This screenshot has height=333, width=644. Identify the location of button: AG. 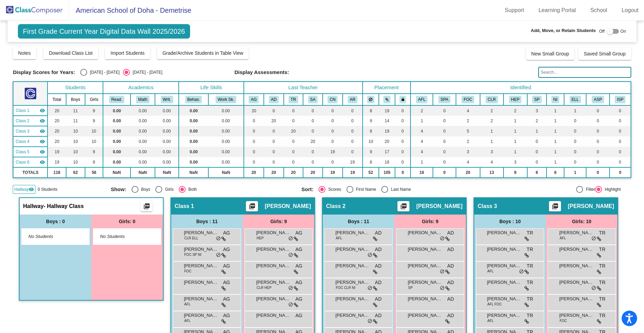
(254, 99).